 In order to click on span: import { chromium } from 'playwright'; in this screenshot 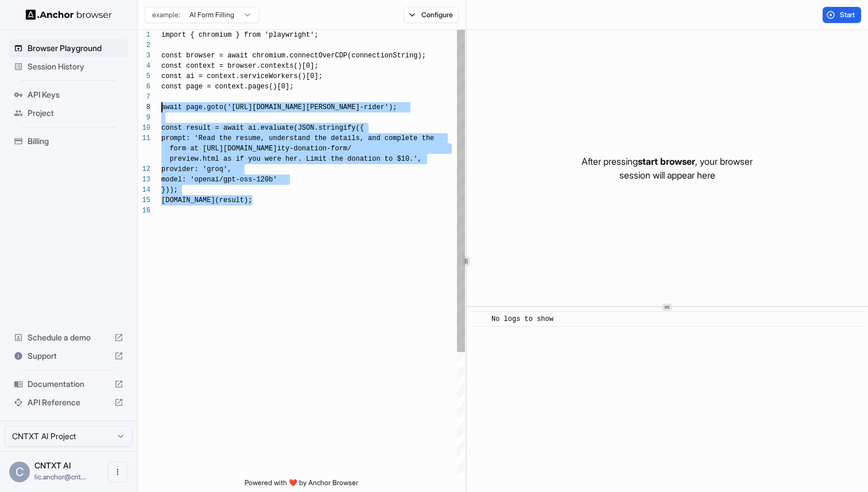, I will do `click(240, 35)`.